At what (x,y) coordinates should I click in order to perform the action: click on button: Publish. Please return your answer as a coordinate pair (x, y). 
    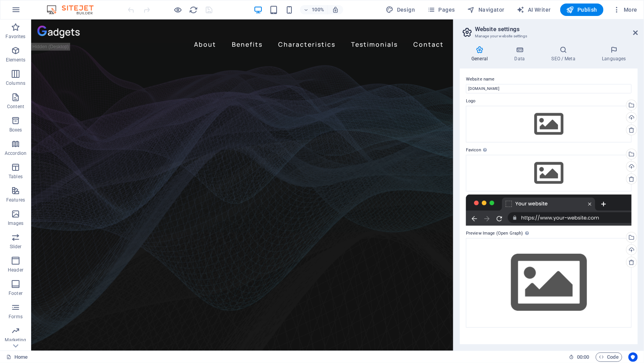
    Looking at the image, I should click on (581, 9).